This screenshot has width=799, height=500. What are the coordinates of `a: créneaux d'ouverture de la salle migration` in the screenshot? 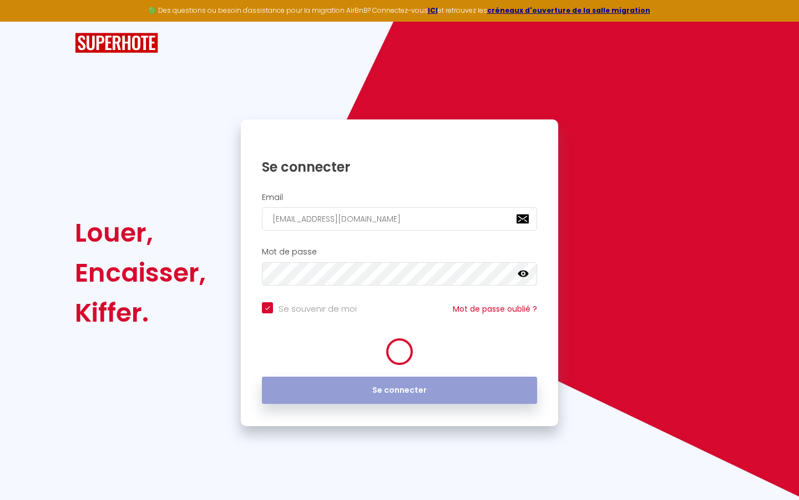 It's located at (569, 10).